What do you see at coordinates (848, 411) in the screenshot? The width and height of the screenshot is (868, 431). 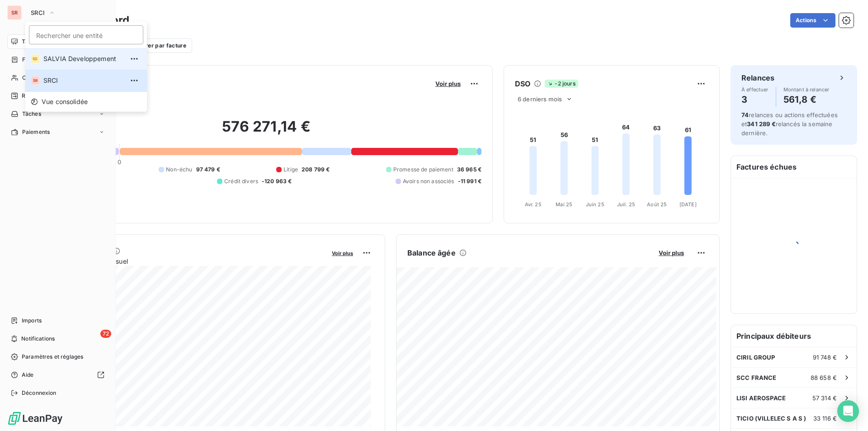 I see `div: Open Intercom Messenger` at bounding box center [848, 411].